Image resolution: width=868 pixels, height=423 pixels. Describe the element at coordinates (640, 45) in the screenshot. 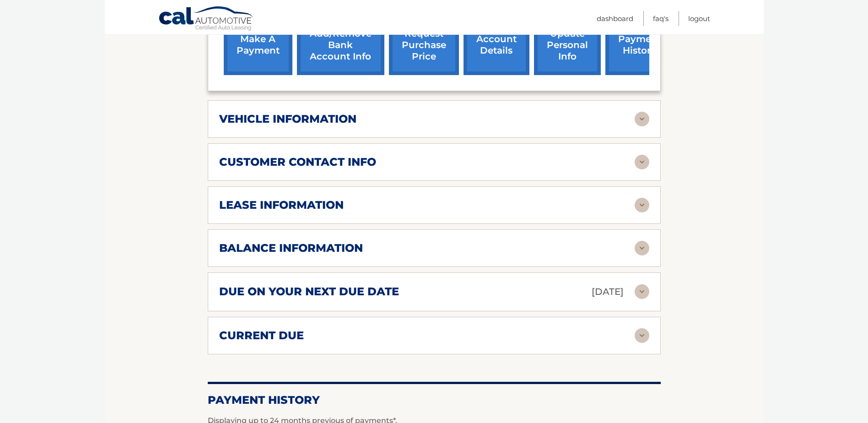

I see `a: payment history` at that location.